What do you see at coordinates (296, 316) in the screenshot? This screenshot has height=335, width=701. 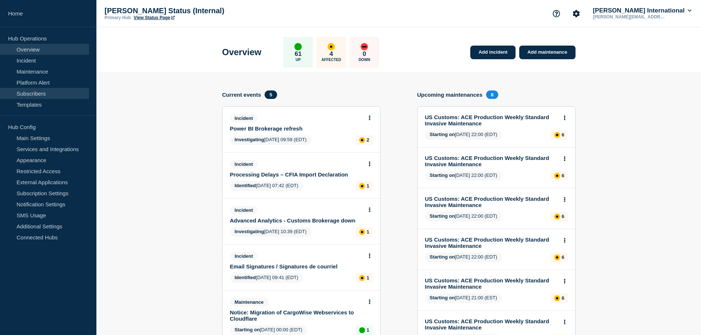 I see `a: Notice: Migration of CargoWise Webservices to Cloudflare` at bounding box center [296, 316].